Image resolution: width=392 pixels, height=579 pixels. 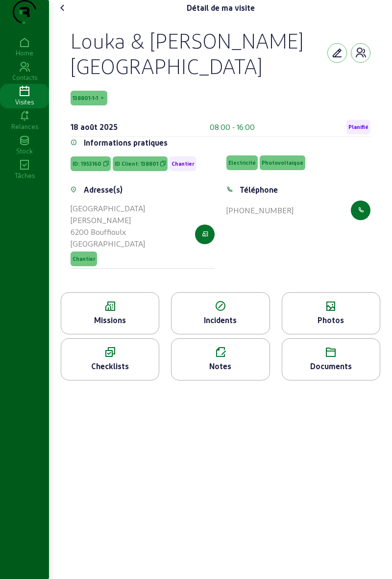 What do you see at coordinates (282, 163) in the screenshot?
I see `span: Photovoltaique` at bounding box center [282, 163].